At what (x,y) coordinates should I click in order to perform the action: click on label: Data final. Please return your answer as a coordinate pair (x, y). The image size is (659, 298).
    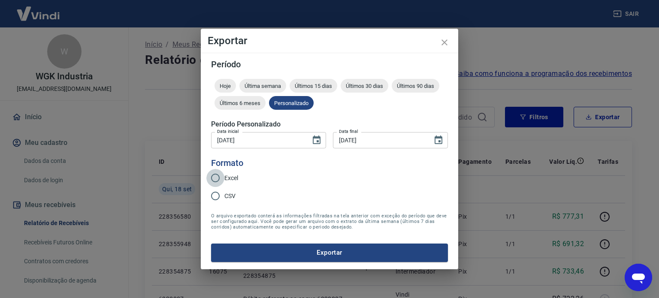
    Looking at the image, I should click on (348, 131).